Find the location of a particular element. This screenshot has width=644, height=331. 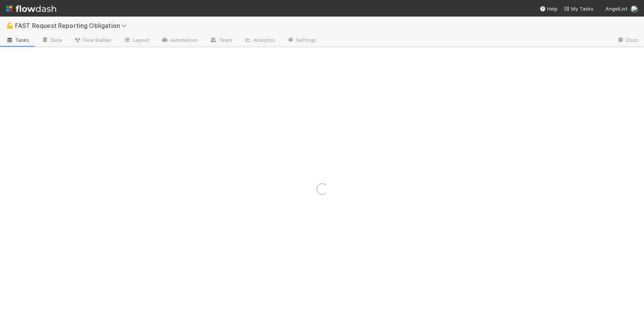

a: My Tasks is located at coordinates (579, 9).